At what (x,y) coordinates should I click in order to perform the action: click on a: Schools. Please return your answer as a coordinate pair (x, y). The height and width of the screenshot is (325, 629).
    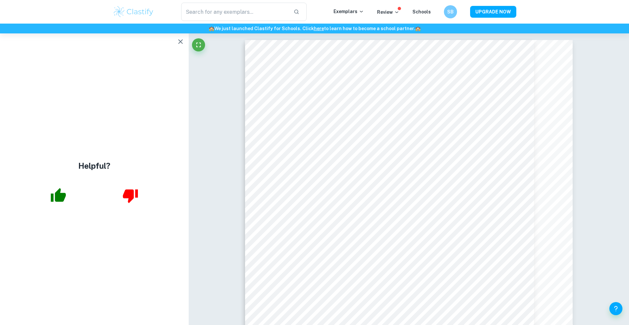
    Looking at the image, I should click on (421, 12).